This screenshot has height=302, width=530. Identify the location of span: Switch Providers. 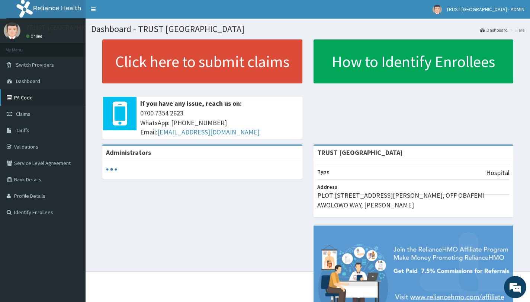
(35, 65).